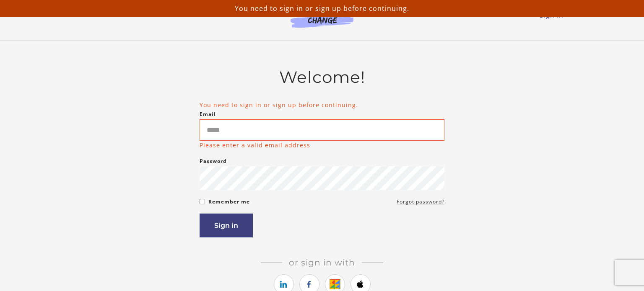 This screenshot has height=291, width=644. I want to click on label: Email, so click(207, 114).